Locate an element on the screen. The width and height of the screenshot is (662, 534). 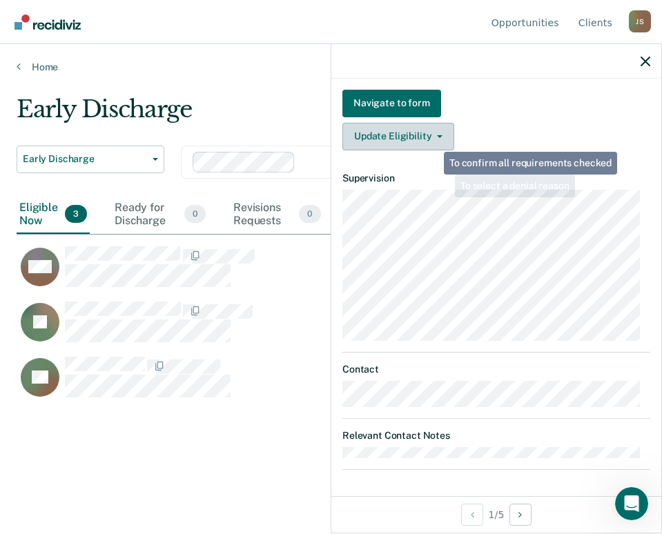
button: Profile dropdown button is located at coordinates (640, 21).